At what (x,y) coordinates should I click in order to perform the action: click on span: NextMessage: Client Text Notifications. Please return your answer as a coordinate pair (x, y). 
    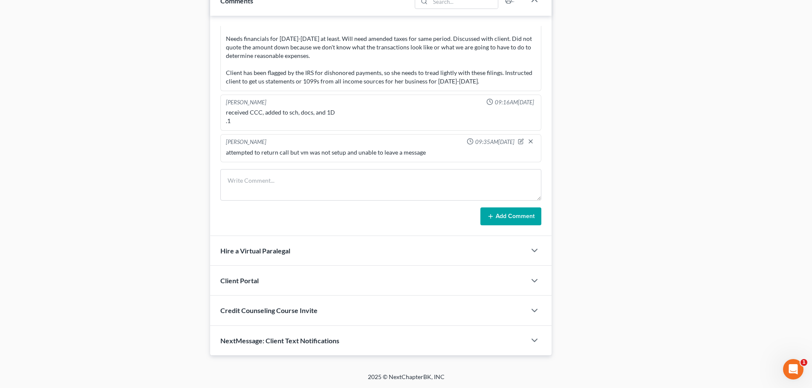
    Looking at the image, I should click on (279, 340).